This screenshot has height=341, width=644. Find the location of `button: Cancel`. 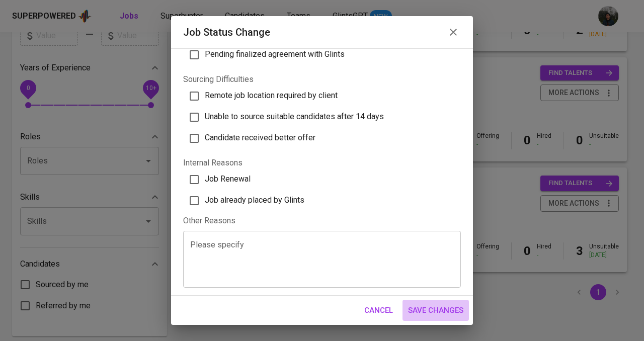

button: Cancel is located at coordinates (378, 310).